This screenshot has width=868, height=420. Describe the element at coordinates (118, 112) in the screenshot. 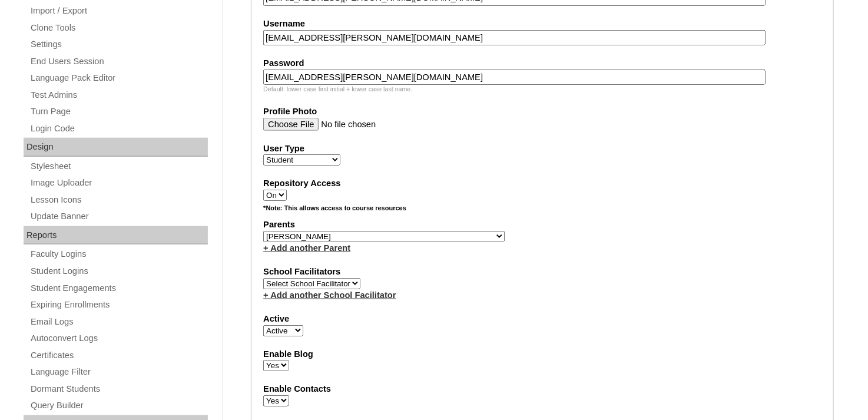

I see `a: Turn Page` at that location.